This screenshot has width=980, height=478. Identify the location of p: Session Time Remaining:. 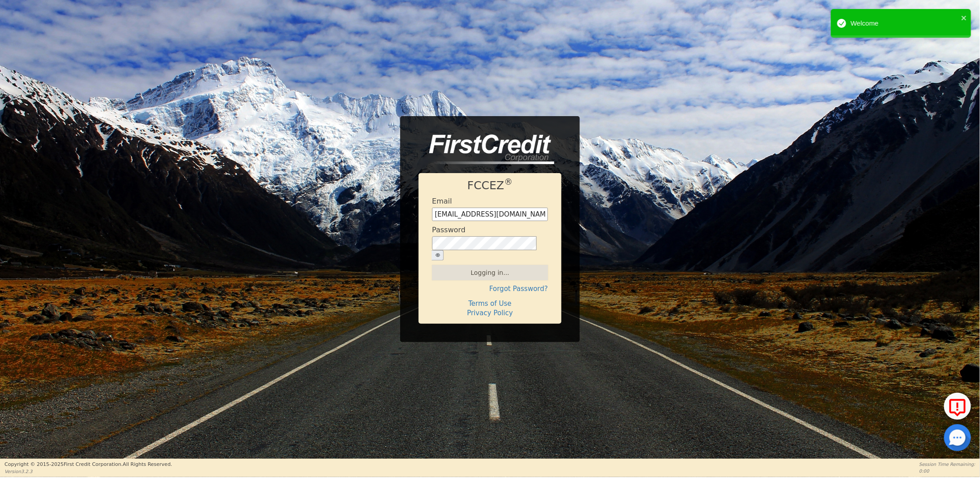
(947, 465).